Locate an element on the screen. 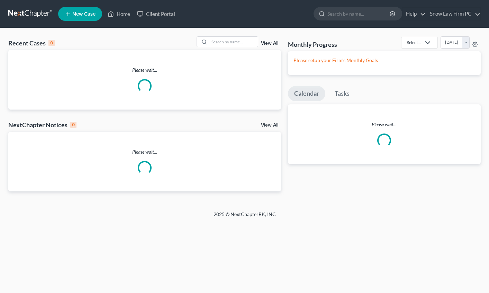 The height and width of the screenshot is (293, 489). span: New Case is located at coordinates (84, 14).